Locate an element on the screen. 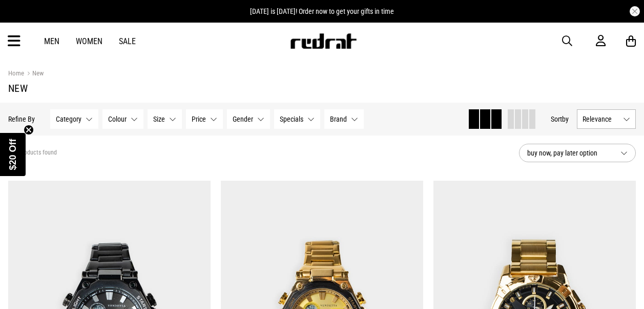  button: Relevance is located at coordinates (606, 119).